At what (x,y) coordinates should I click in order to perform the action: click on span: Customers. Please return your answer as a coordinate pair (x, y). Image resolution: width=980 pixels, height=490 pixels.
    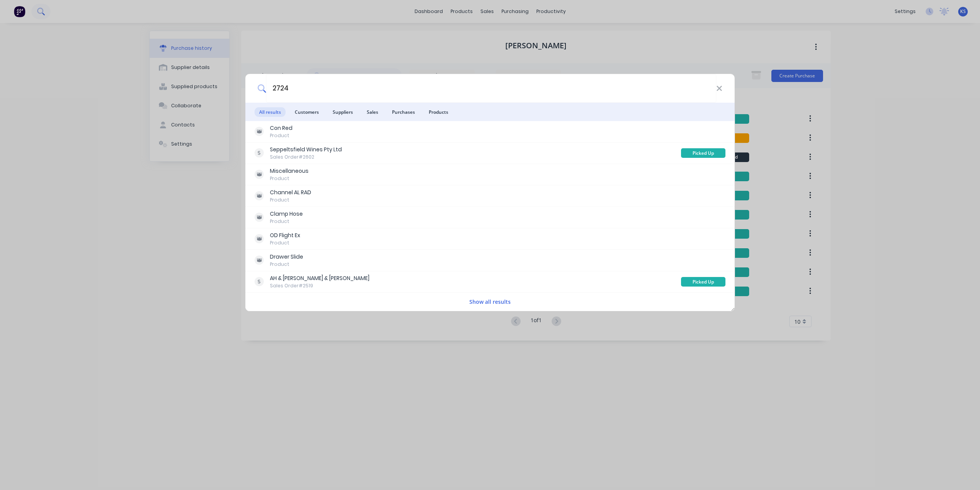
    Looking at the image, I should click on (307, 112).